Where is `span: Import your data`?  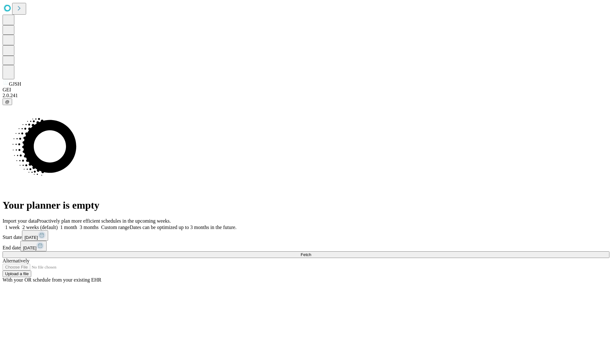
span: Import your data is located at coordinates (20, 221).